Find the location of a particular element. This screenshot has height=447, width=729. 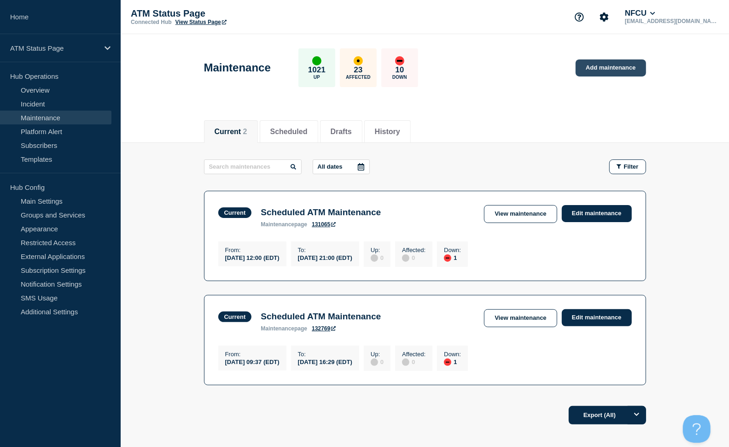

div: affected is located at coordinates (358, 61).